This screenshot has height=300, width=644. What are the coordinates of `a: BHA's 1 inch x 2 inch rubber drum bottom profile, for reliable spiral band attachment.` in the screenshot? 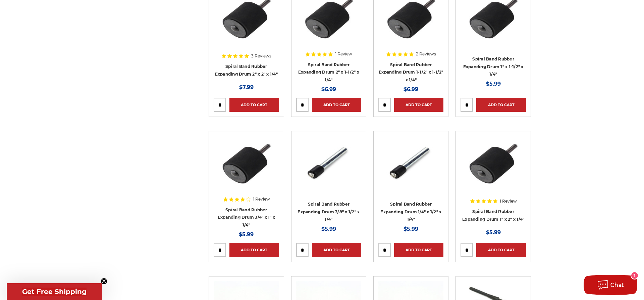 It's located at (493, 179).